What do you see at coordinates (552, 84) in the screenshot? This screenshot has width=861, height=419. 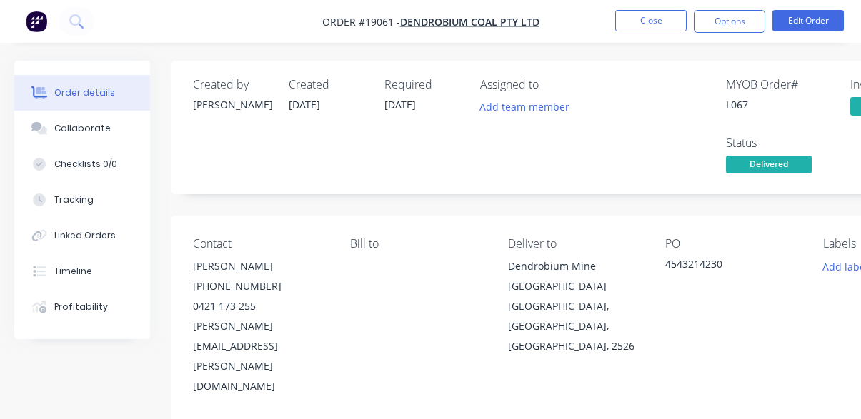 I see `div: Assigned to` at bounding box center [552, 84].